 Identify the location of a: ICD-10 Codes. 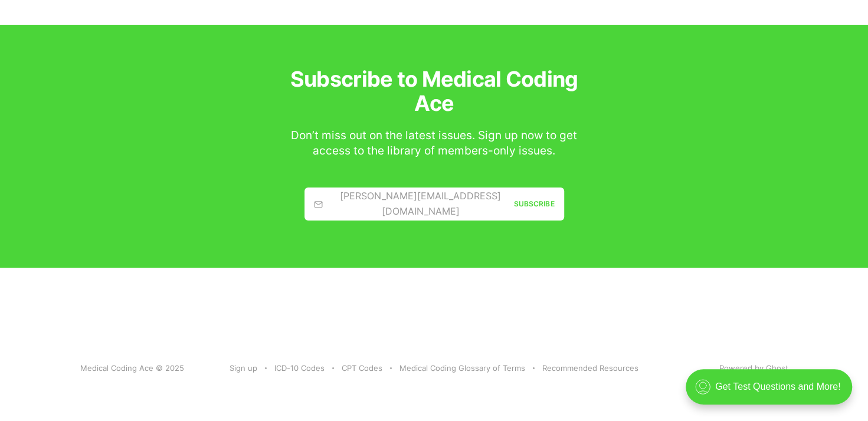
(299, 368).